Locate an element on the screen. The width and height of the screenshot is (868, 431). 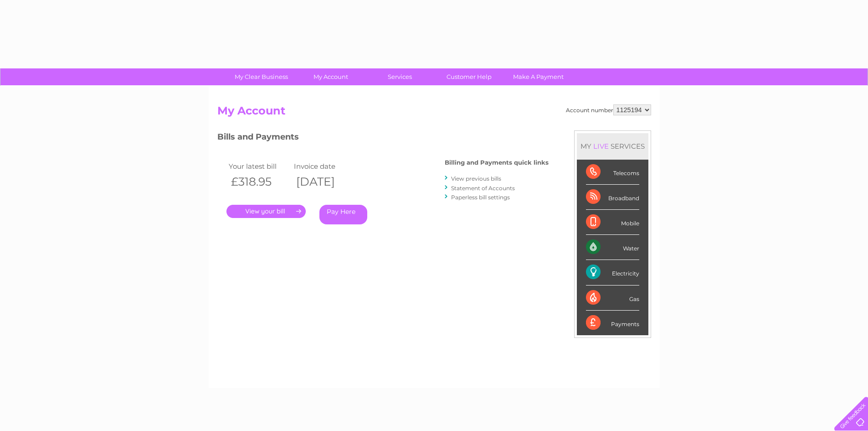
div: Telecoms is located at coordinates (612, 171).